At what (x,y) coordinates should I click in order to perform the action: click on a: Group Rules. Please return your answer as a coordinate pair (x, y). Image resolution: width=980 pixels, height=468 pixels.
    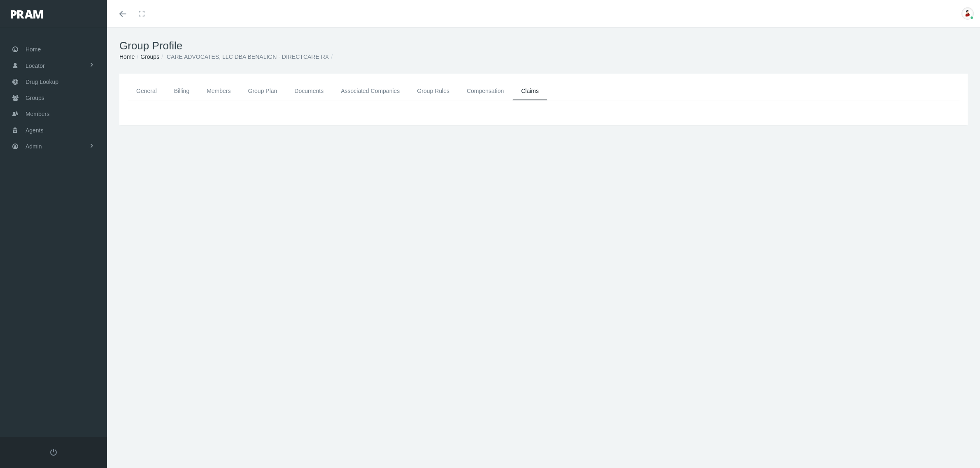
    Looking at the image, I should click on (433, 91).